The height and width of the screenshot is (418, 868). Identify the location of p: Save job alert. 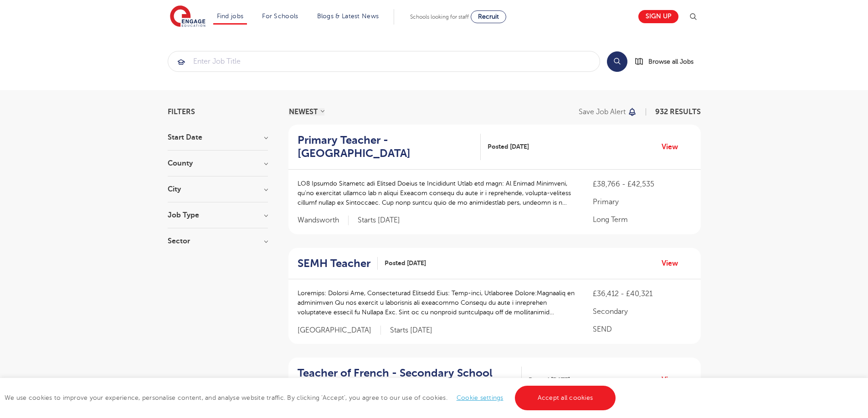
(601, 112).